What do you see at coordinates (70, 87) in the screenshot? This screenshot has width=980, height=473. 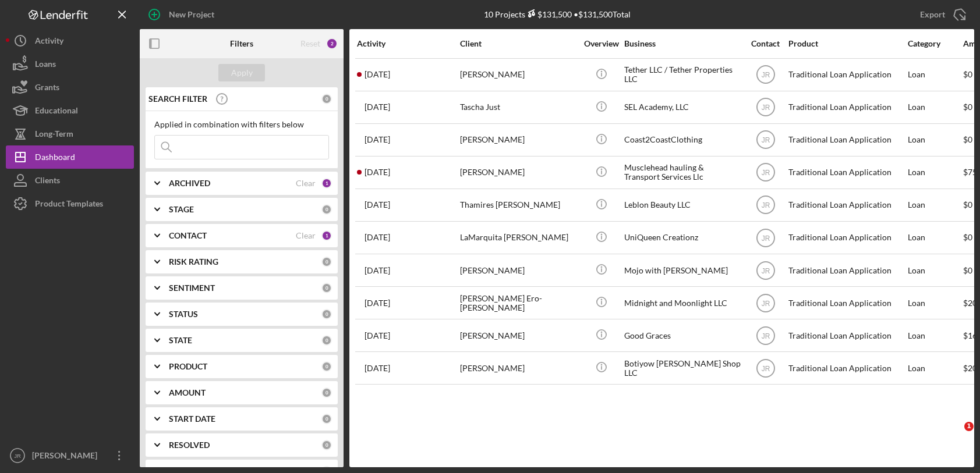 I see `a: Grants` at bounding box center [70, 87].